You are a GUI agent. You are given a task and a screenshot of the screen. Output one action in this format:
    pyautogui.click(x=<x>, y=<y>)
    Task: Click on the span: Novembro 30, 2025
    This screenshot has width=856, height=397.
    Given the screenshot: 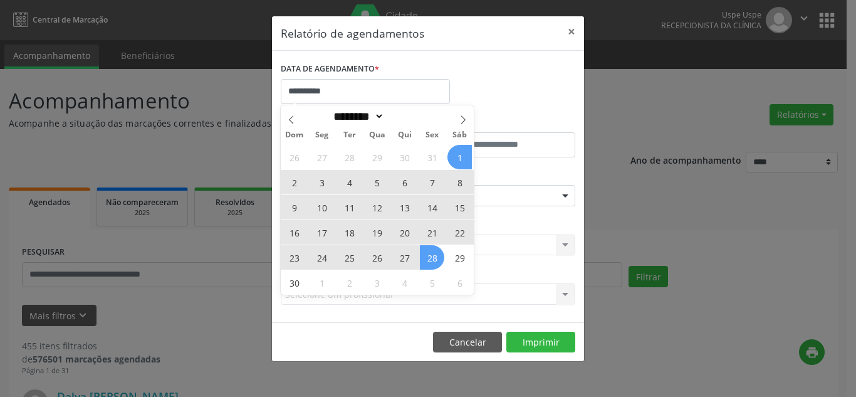 What is the action you would take?
    pyautogui.click(x=294, y=282)
    